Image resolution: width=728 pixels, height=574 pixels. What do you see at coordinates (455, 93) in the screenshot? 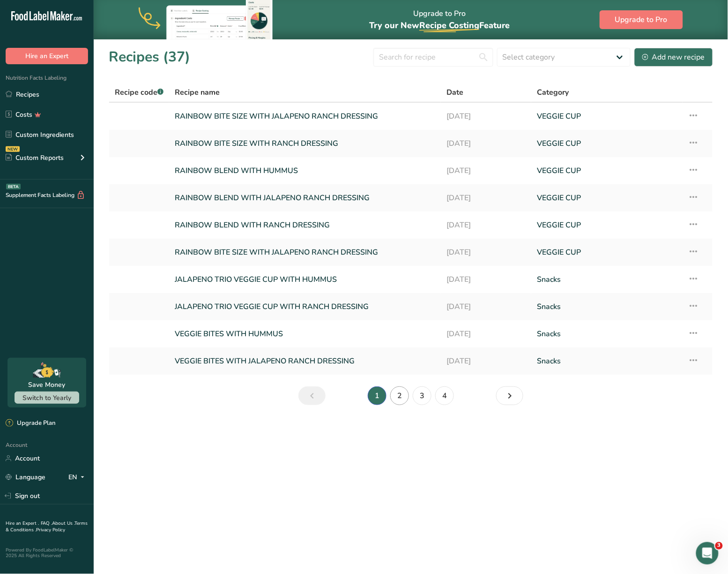
I see `span: Date` at bounding box center [455, 93].